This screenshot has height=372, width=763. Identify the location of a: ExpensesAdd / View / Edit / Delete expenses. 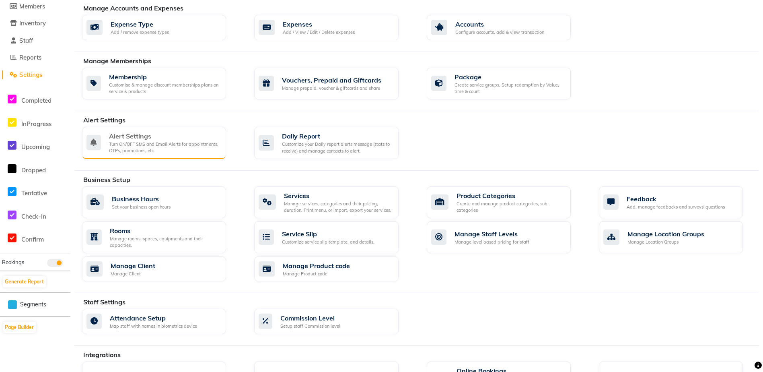
(334, 27).